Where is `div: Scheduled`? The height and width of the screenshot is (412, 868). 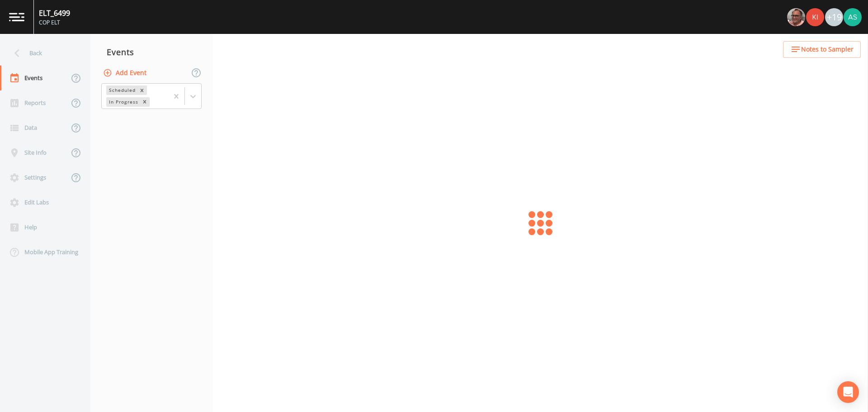 div: Scheduled is located at coordinates (121, 90).